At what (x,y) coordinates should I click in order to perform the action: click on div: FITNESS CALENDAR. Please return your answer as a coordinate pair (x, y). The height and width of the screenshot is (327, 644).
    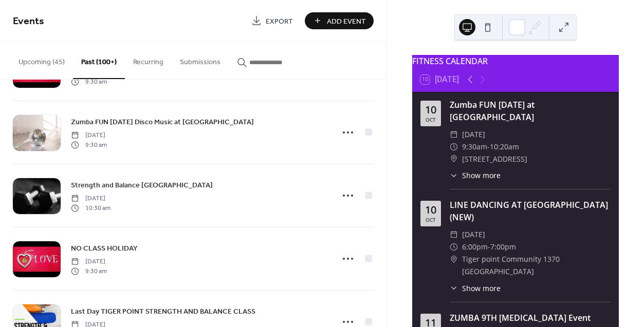
    Looking at the image, I should click on (516, 61).